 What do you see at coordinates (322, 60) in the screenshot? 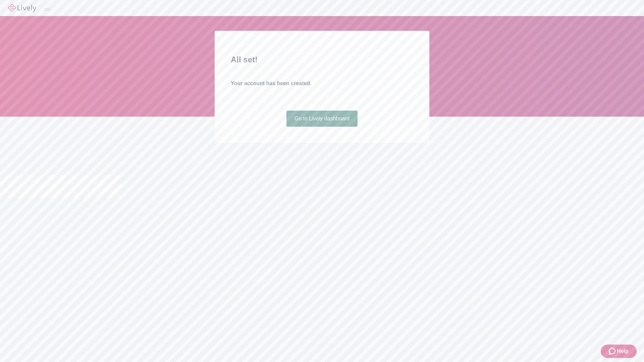
I see `h2: All set!` at bounding box center [322, 60].